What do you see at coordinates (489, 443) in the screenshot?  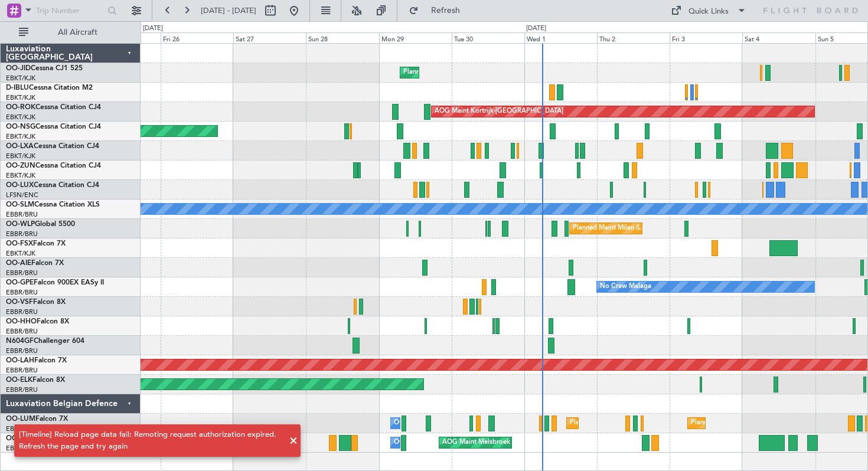 I see `div: AOG Maint Melsbroek Air Base` at bounding box center [489, 443].